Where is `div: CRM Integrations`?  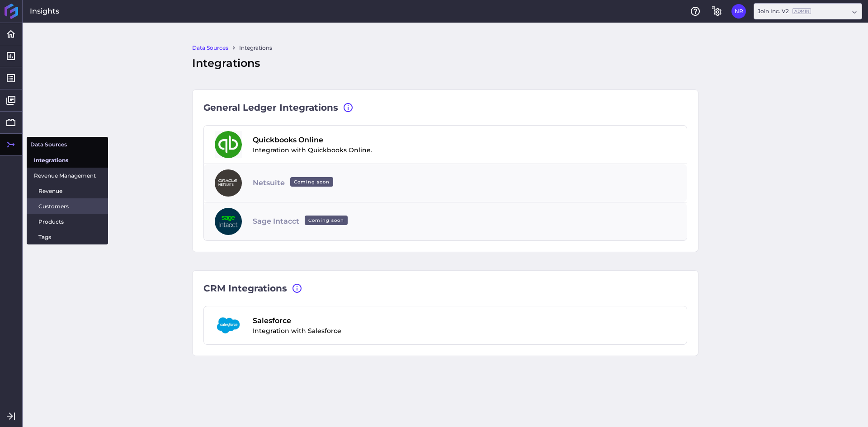
div: CRM Integrations is located at coordinates (445, 288).